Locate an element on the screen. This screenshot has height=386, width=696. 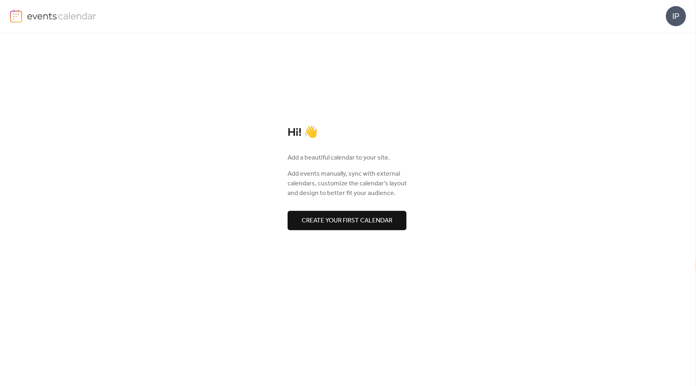
div: Hi! 👋 is located at coordinates (348, 132).